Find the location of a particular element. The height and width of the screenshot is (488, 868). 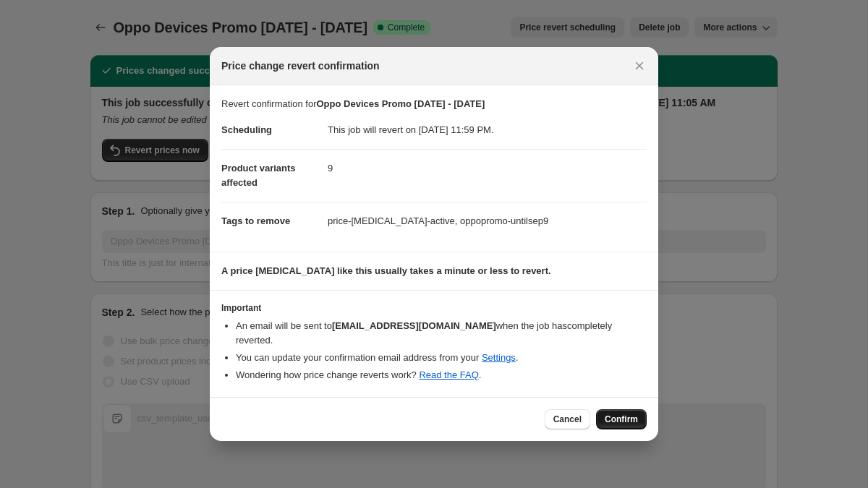

span: Tags to remove is located at coordinates (256, 221).